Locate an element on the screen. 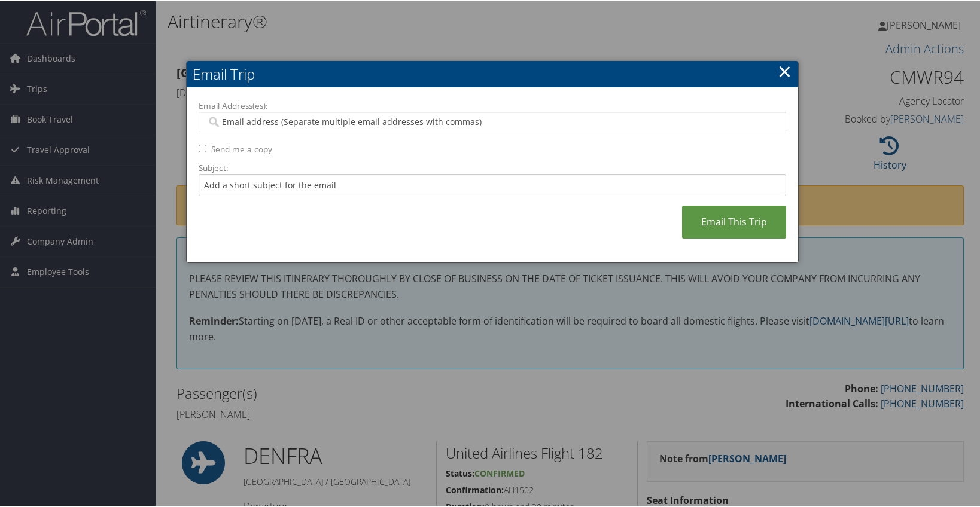 This screenshot has width=980, height=507. label: Email Address(es): is located at coordinates (493, 104).